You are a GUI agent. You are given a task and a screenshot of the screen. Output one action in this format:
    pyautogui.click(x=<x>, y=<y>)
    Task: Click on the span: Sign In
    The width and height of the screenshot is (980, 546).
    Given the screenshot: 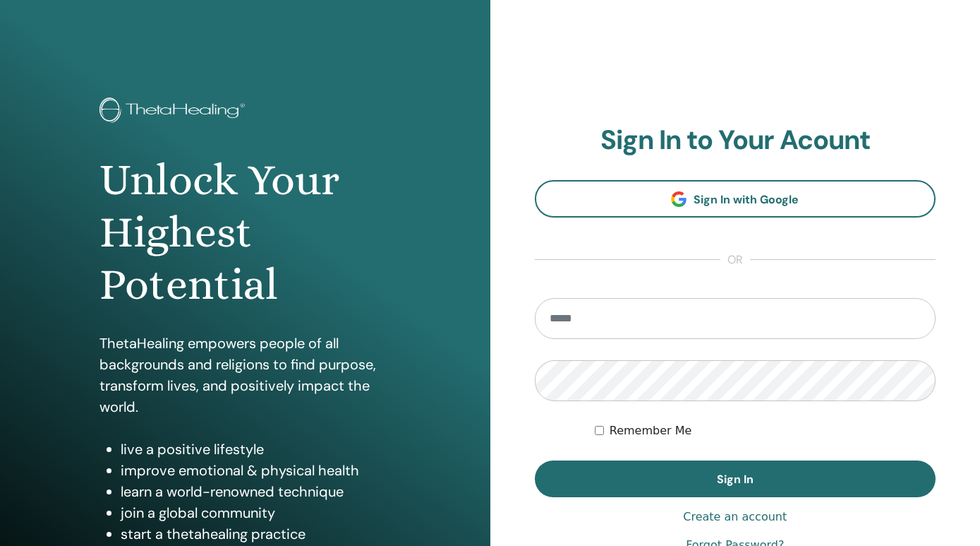 What is the action you would take?
    pyautogui.click(x=735, y=479)
    